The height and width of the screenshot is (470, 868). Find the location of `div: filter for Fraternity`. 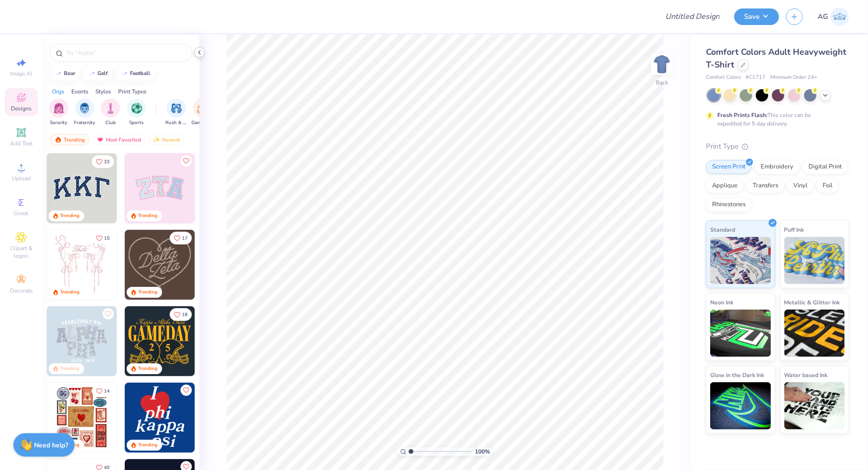

div: filter for Fraternity is located at coordinates (85, 112).